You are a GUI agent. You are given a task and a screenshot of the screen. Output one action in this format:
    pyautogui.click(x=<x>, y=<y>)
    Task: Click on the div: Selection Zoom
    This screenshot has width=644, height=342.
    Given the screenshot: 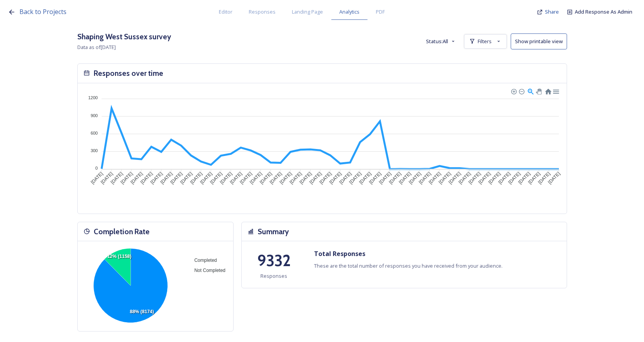 What is the action you would take?
    pyautogui.click(x=530, y=90)
    